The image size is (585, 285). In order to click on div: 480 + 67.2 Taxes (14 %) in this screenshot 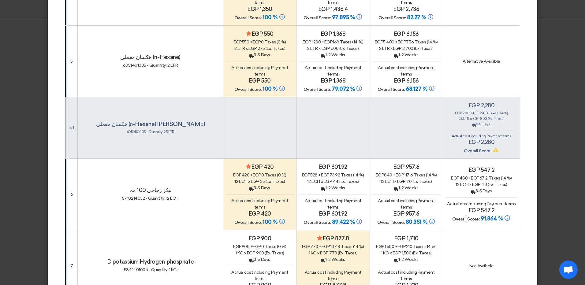, I will do `click(481, 178)`.